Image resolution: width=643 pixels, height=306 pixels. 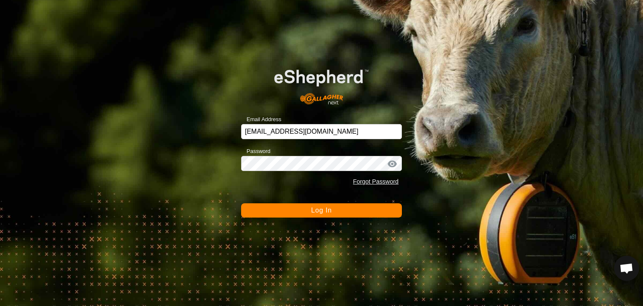 What do you see at coordinates (376, 181) in the screenshot?
I see `a: Forgot Password` at bounding box center [376, 181].